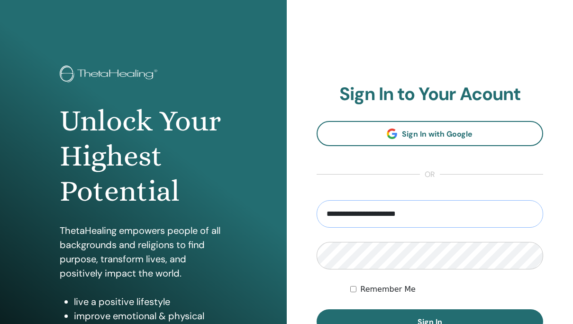 The width and height of the screenshot is (573, 324). Describe the element at coordinates (437, 134) in the screenshot. I see `span: Sign In with Google` at that location.